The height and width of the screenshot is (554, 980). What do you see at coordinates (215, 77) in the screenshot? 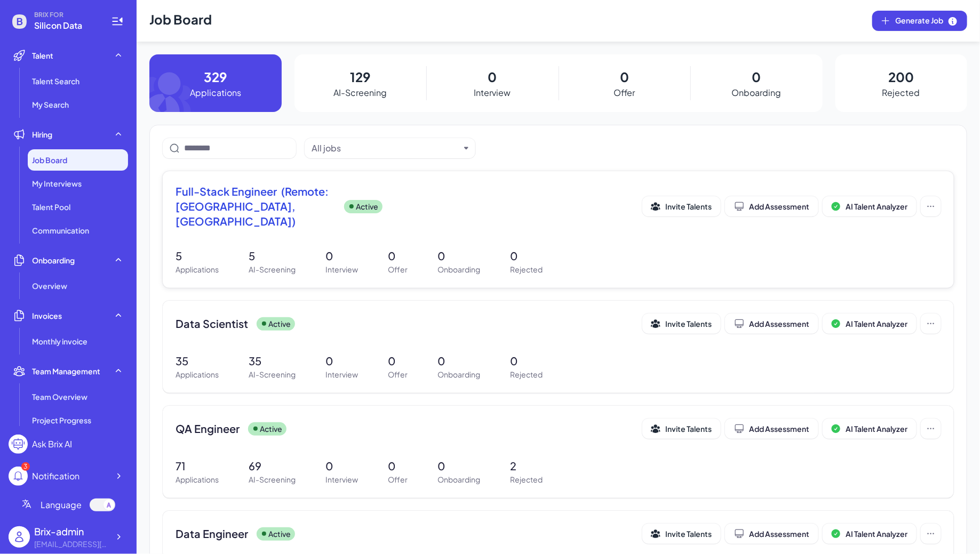
I see `p: 329` at bounding box center [215, 77].